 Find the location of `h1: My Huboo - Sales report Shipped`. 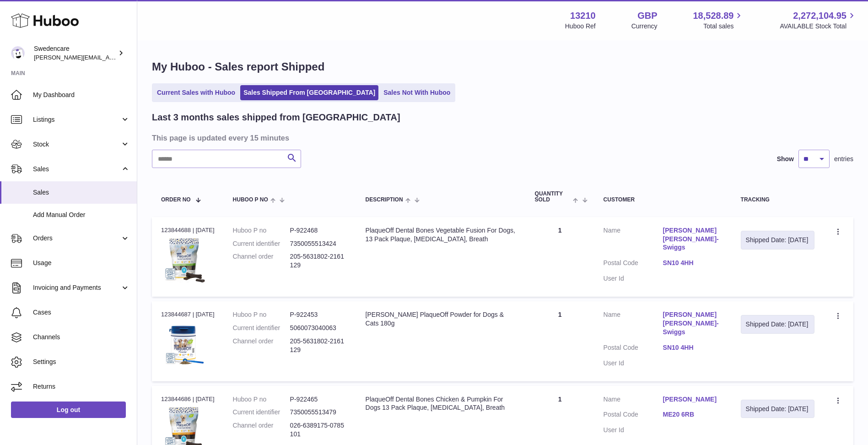

h1: My Huboo - Sales report Shipped is located at coordinates (502, 66).